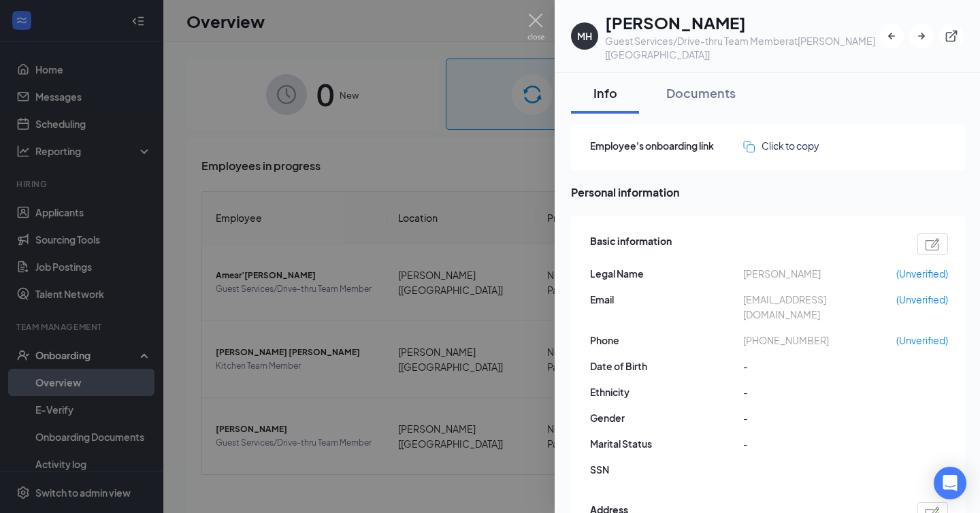 The width and height of the screenshot is (980, 513). Describe the element at coordinates (605, 92) in the screenshot. I see `div: Info` at that location.